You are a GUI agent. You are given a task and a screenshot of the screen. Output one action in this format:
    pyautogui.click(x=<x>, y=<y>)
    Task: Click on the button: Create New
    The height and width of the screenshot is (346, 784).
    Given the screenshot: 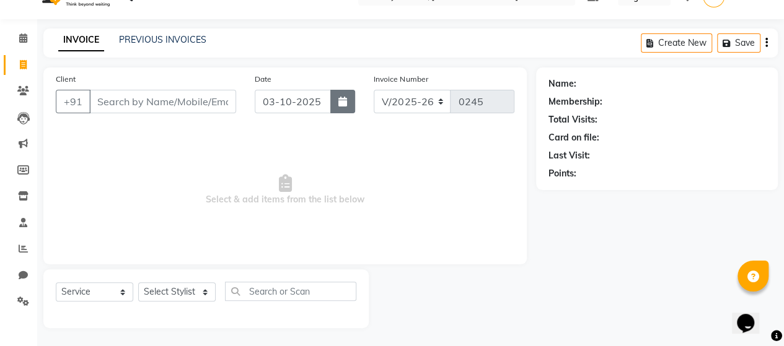 What is the action you would take?
    pyautogui.click(x=676, y=43)
    